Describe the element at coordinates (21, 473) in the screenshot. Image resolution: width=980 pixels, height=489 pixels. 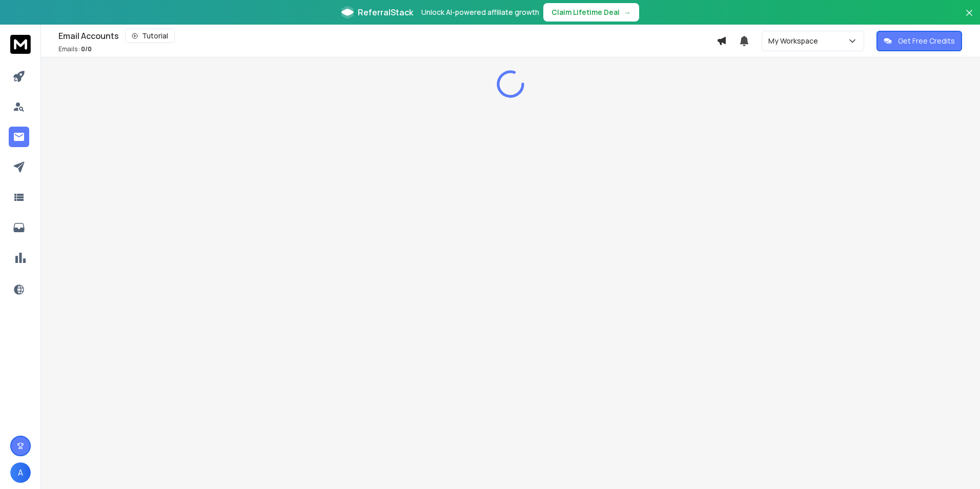
I see `span: A` at that location.